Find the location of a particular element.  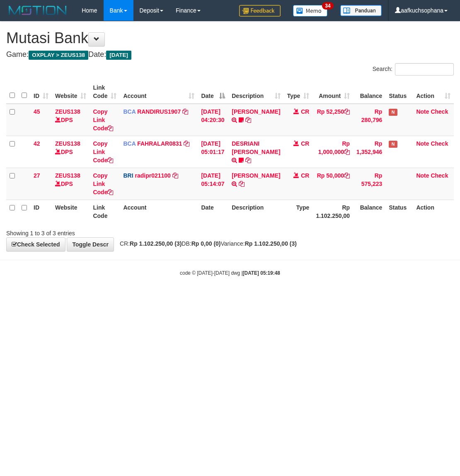

th: Description is located at coordinates (256, 211).